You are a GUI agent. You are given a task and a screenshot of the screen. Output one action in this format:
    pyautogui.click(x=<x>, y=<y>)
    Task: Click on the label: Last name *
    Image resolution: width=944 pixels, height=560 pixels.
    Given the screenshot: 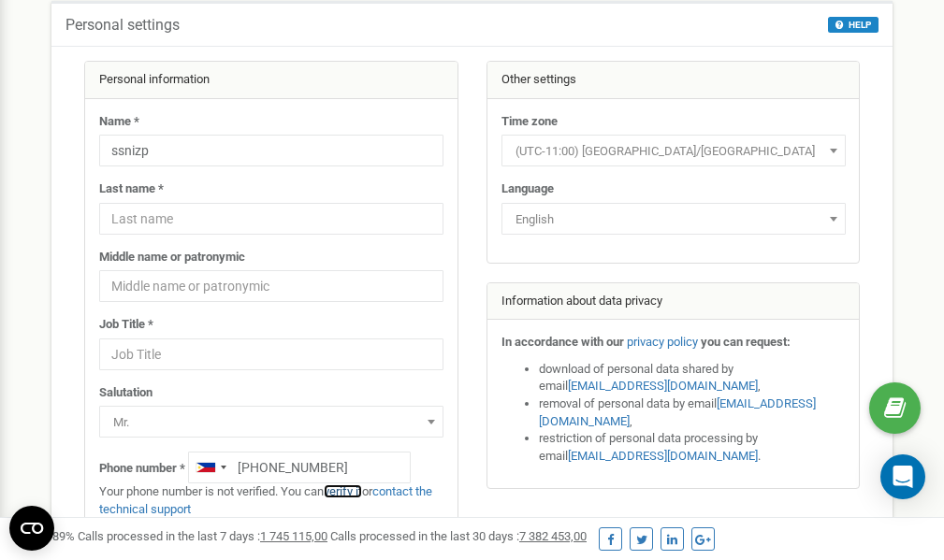 What is the action you would take?
    pyautogui.click(x=131, y=189)
    